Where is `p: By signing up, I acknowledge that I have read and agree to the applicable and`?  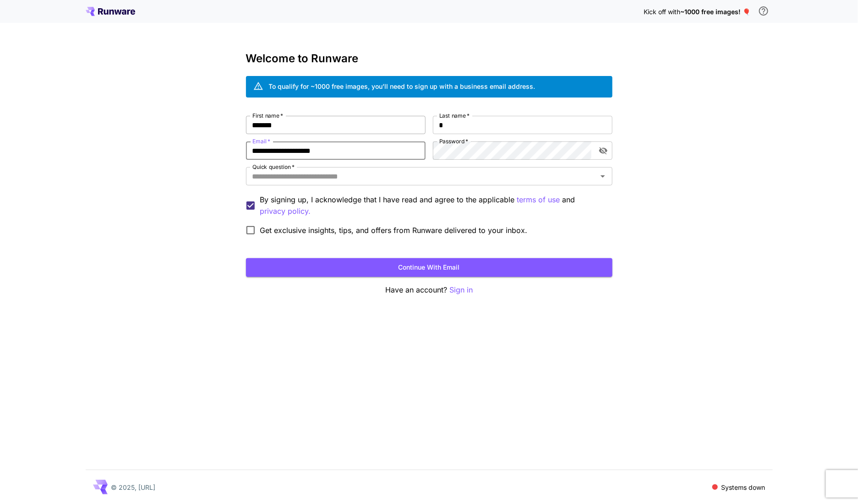
p: By signing up, I acknowledge that I have read and agree to the applicable and is located at coordinates (432, 206).